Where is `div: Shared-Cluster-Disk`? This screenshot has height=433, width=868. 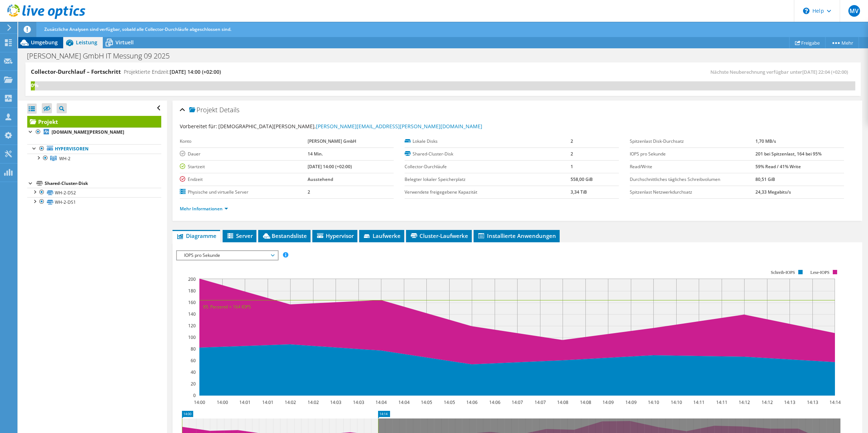 div: Shared-Cluster-Disk is located at coordinates (103, 184).